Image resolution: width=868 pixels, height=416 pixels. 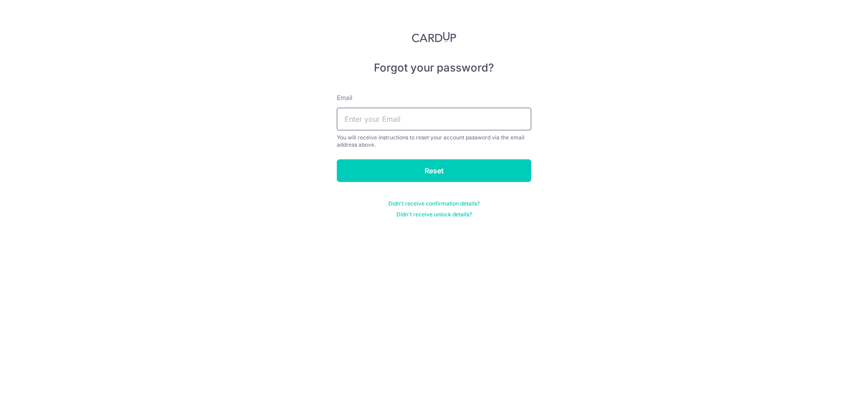 I want to click on div: You will receive instructions to reset your account password via the email address above., so click(x=434, y=141).